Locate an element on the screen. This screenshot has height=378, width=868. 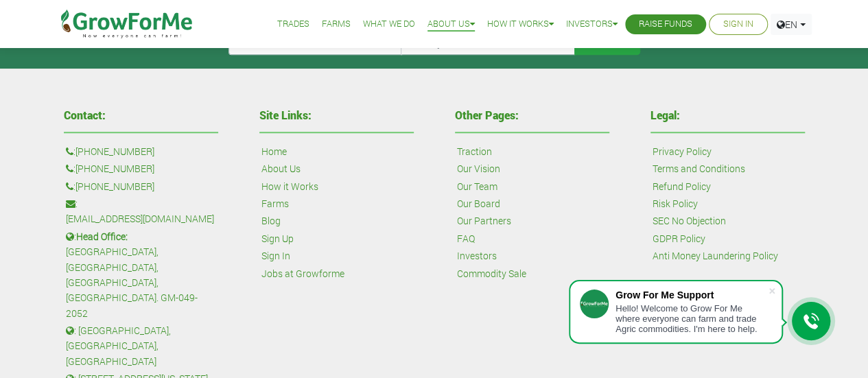
a: What We Do is located at coordinates (389, 24).